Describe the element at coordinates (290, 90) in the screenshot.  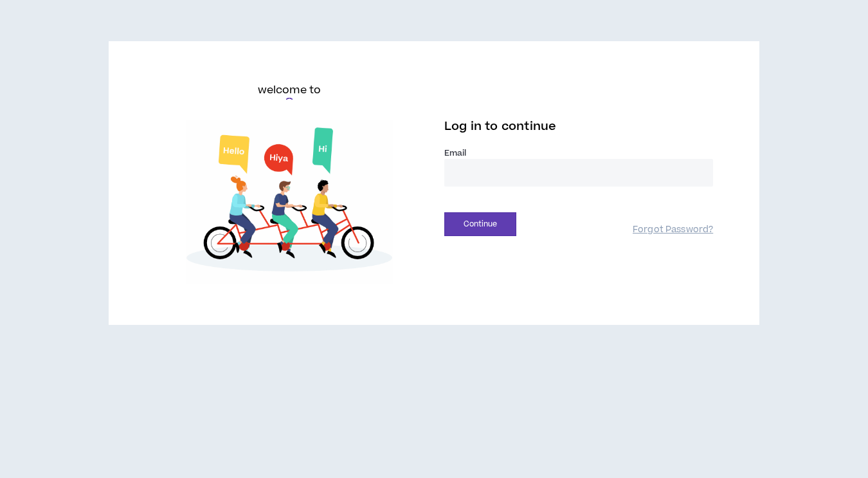
I see `h6: welcome to` at that location.